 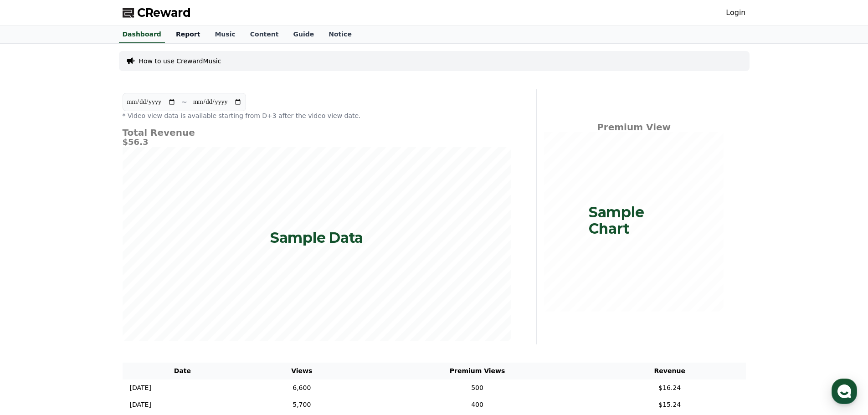 What do you see at coordinates (89, 307) in the screenshot?
I see `span: Messages` at bounding box center [89, 307].